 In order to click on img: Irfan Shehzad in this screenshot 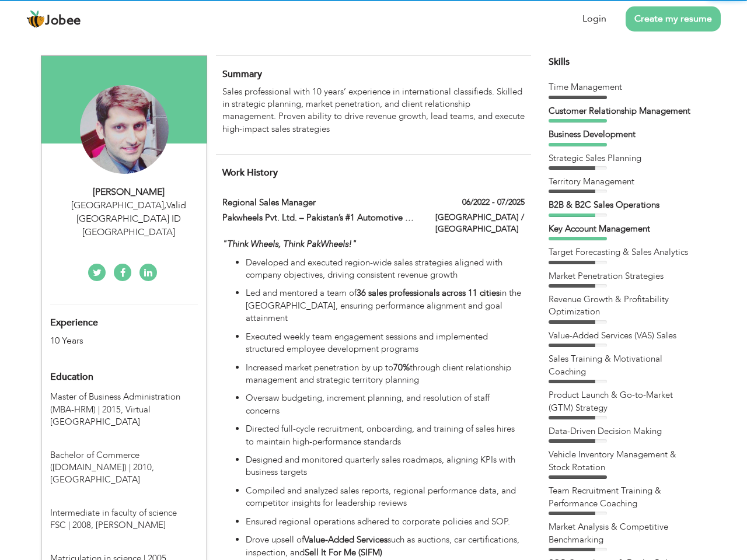, I will do `click(124, 130)`.